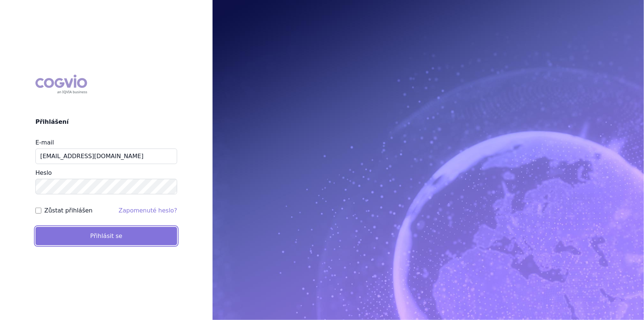  I want to click on label: Heslo, so click(43, 172).